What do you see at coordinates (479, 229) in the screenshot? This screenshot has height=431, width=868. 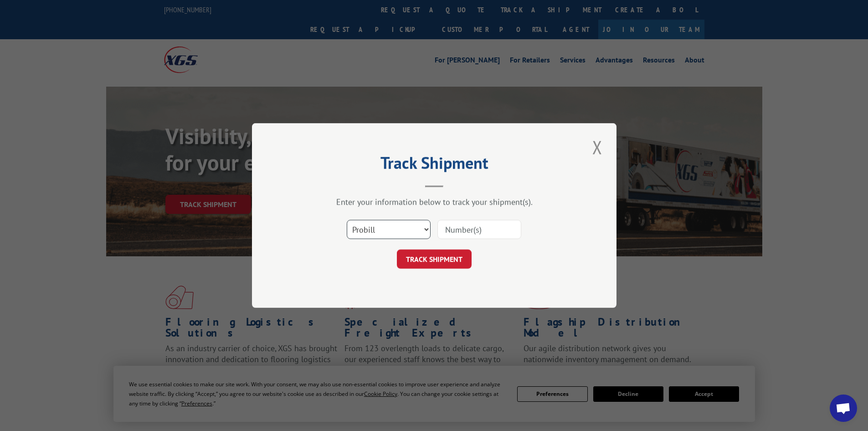 I see `input: Number(s)` at bounding box center [479, 229].